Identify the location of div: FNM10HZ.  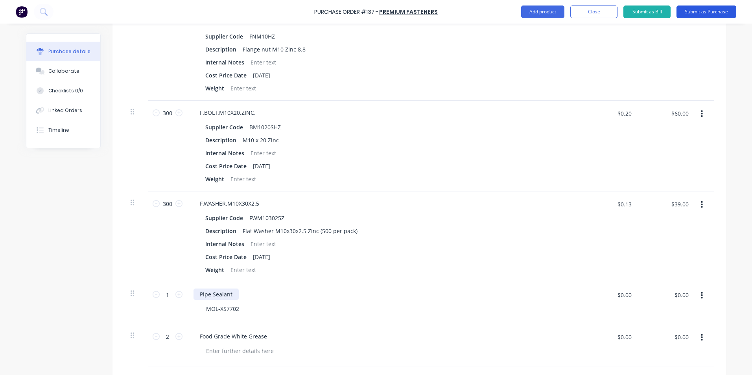
(262, 36).